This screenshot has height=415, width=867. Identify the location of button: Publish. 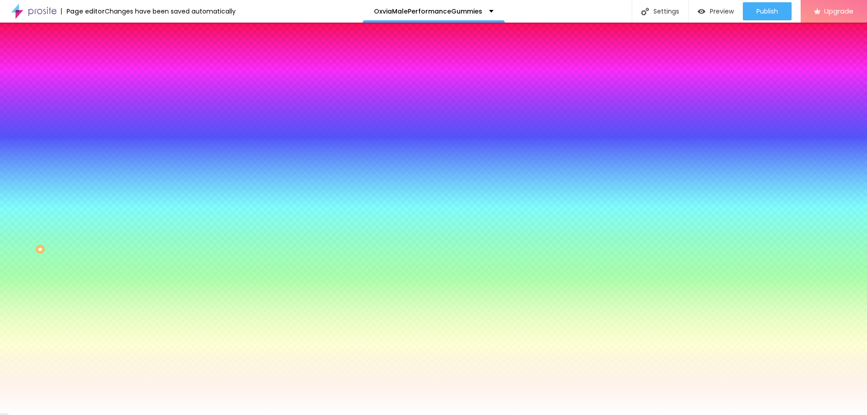
(767, 11).